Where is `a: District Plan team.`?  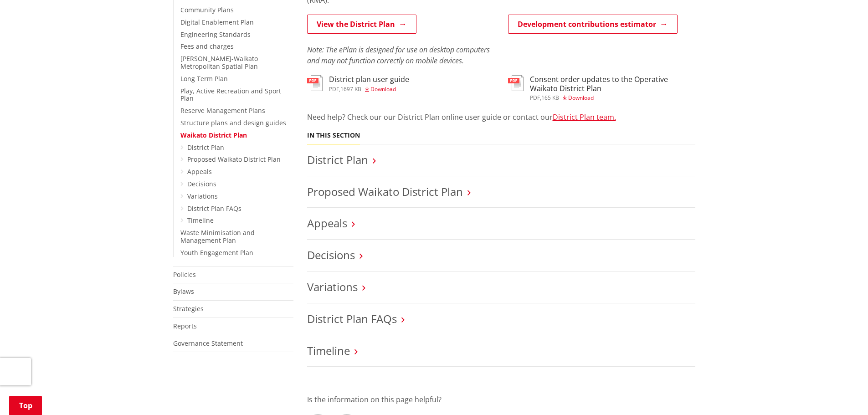
a: District Plan team. is located at coordinates (584, 117).